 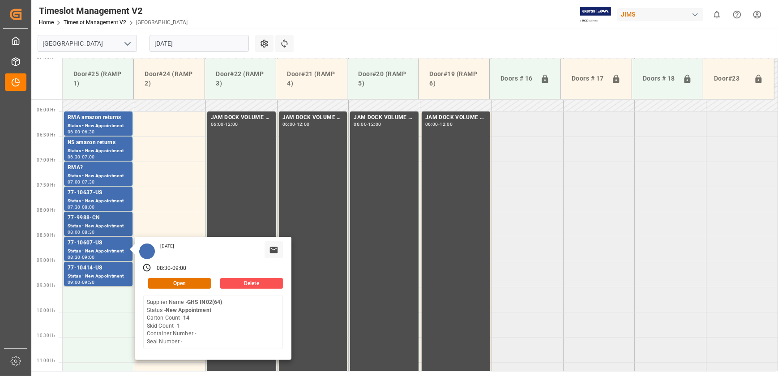 What do you see at coordinates (189, 310) in the screenshot?
I see `b: New Appointment` at bounding box center [189, 310].